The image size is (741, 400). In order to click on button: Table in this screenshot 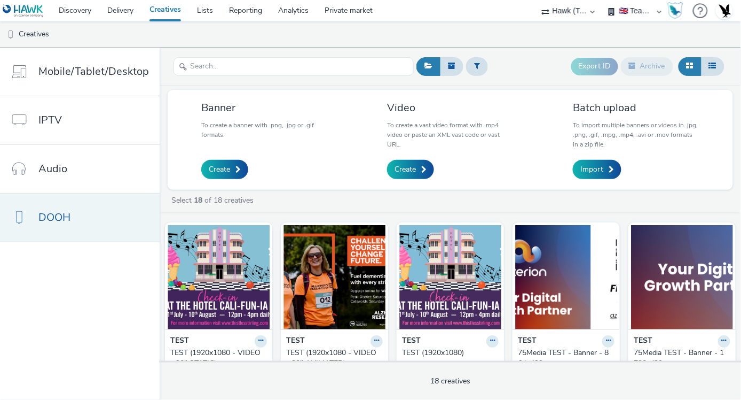, I will do `click(713, 66)`.